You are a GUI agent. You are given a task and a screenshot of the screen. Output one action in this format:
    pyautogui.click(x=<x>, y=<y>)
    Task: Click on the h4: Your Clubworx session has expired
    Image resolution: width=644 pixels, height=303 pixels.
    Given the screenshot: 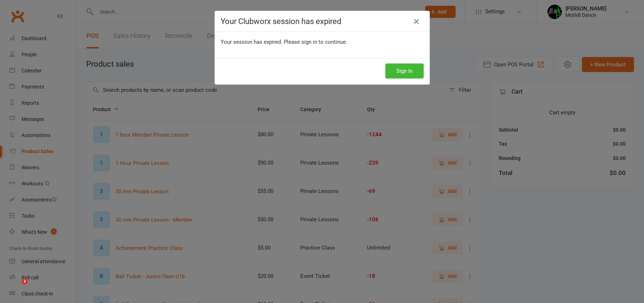 What is the action you would take?
    pyautogui.click(x=322, y=21)
    